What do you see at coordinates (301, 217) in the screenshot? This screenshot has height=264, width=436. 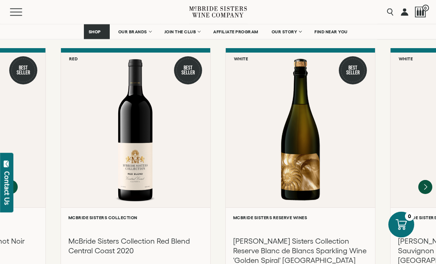 I see `h6: McBride Sisters Reserve Wines` at bounding box center [301, 217].